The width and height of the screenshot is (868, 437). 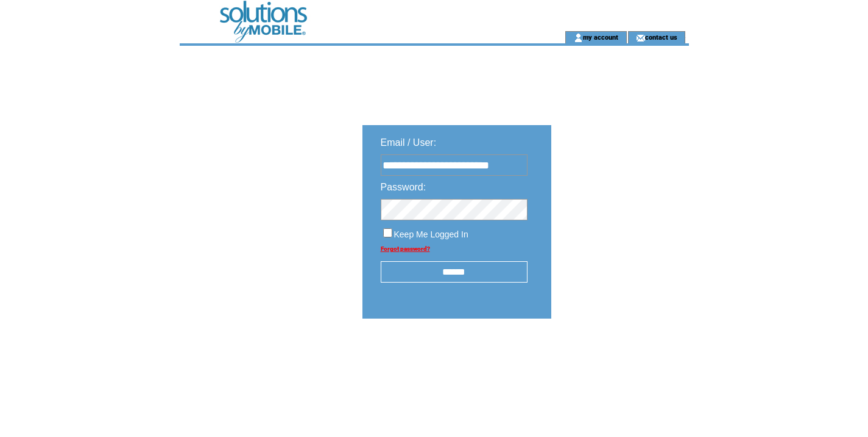 What do you see at coordinates (431, 234) in the screenshot?
I see `span: Keep Me Logged In` at bounding box center [431, 234].